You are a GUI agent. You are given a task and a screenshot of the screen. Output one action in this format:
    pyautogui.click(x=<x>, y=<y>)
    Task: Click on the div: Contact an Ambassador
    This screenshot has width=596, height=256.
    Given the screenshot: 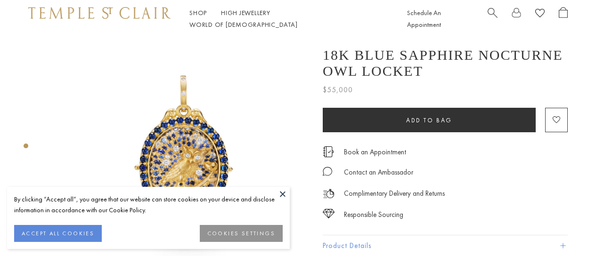 What is the action you would take?
    pyautogui.click(x=379, y=173)
    